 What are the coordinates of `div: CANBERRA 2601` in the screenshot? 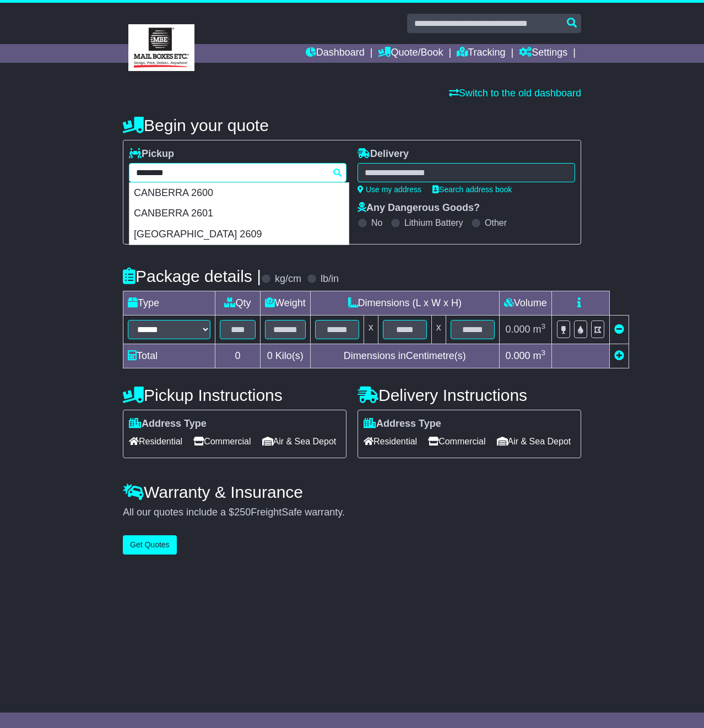 It's located at (239, 214).